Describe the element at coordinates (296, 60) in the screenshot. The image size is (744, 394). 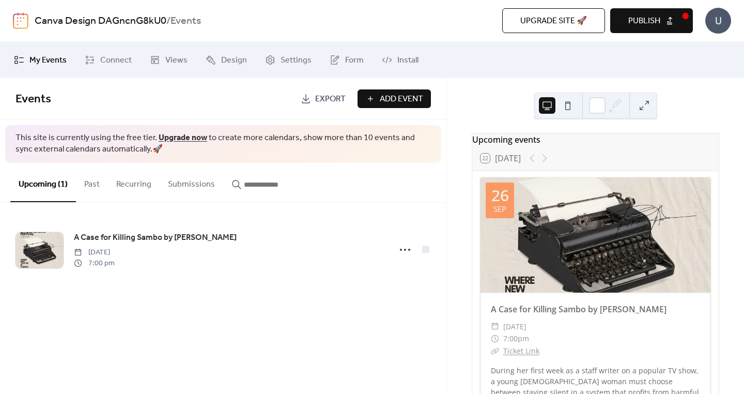
I see `span: Settings` at that location.